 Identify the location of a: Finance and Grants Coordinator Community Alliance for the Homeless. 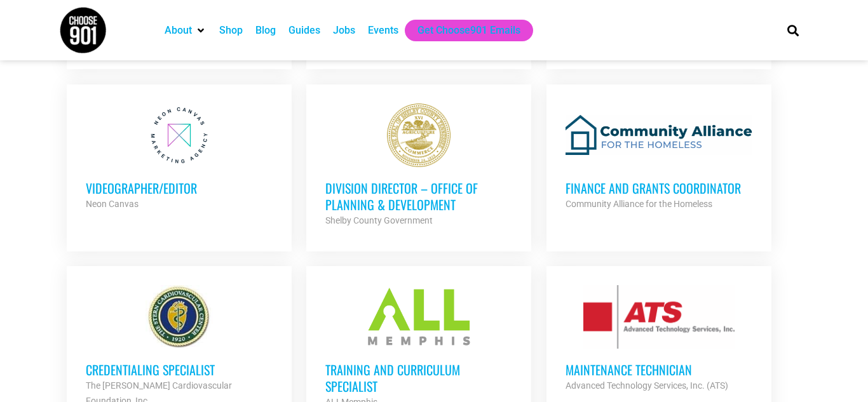
(659, 158).